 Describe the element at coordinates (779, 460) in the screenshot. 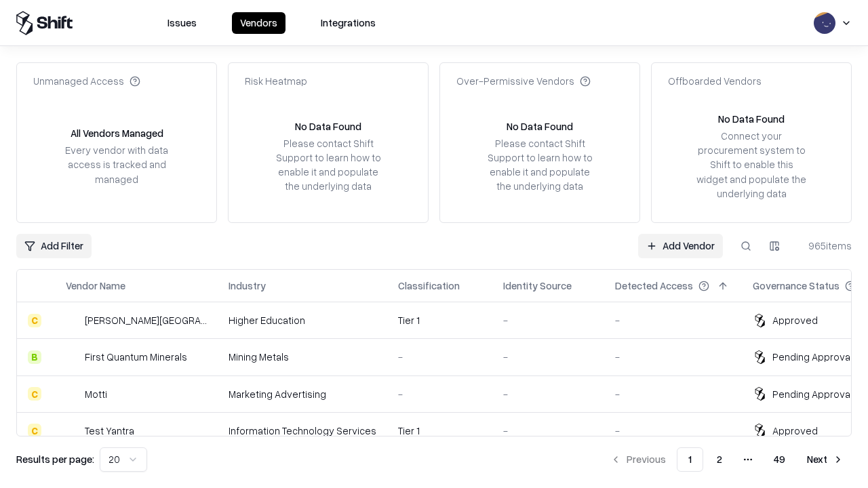

I see `button: 49` at that location.